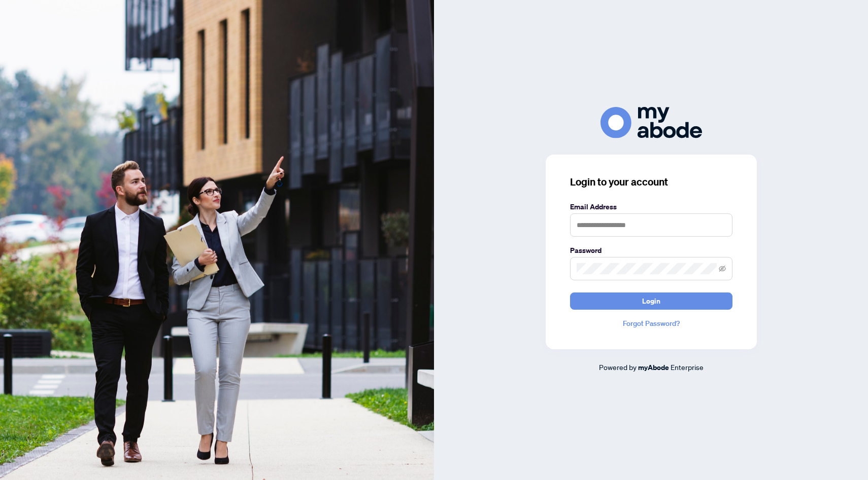 The height and width of the screenshot is (480, 868). I want to click on span: Powered by, so click(618, 367).